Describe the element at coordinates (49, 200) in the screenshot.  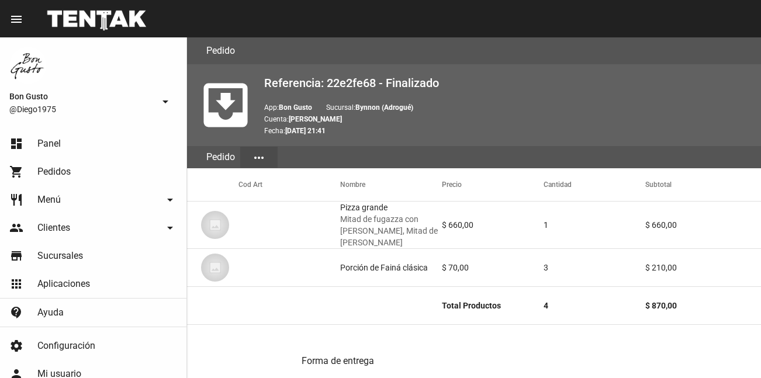
I see `span: Menú` at that location.